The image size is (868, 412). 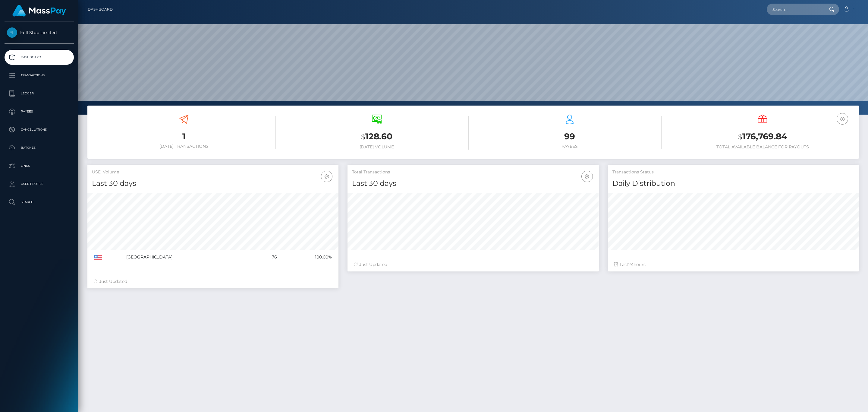 I want to click on td: 76, so click(x=267, y=257).